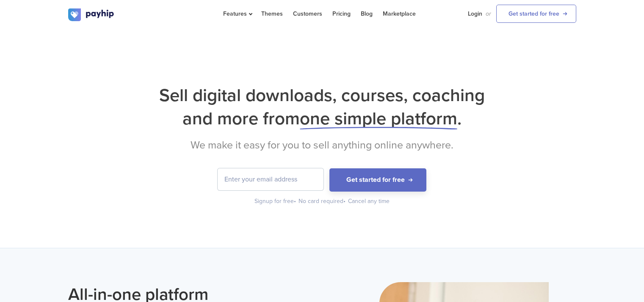 This screenshot has height=302, width=644. I want to click on div: Signup for free, so click(275, 201).